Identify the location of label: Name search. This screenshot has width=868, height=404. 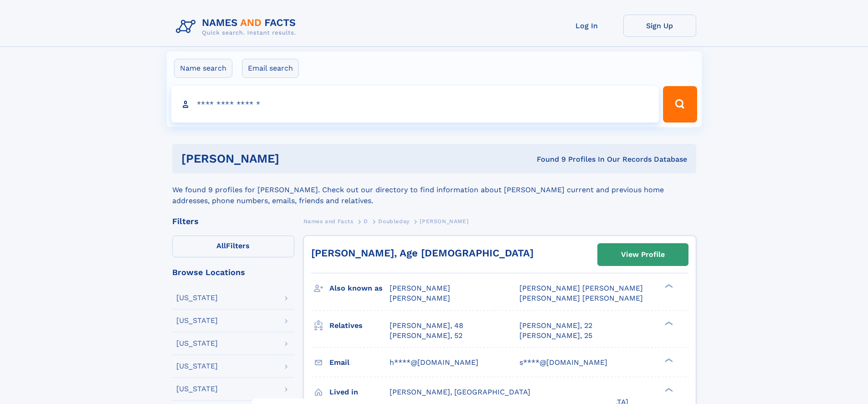
(203, 68).